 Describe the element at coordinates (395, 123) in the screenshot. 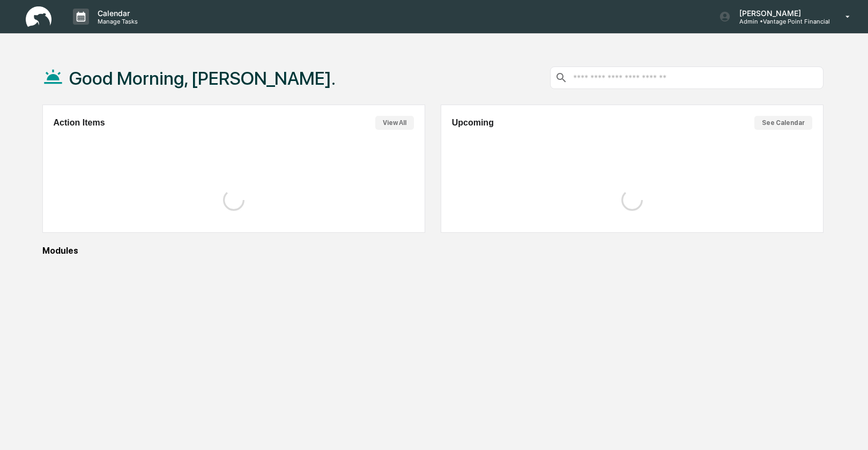

I see `button: View All` at that location.